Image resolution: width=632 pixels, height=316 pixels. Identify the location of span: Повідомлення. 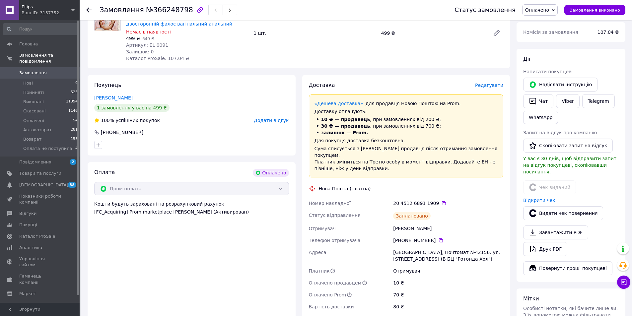
(35, 162).